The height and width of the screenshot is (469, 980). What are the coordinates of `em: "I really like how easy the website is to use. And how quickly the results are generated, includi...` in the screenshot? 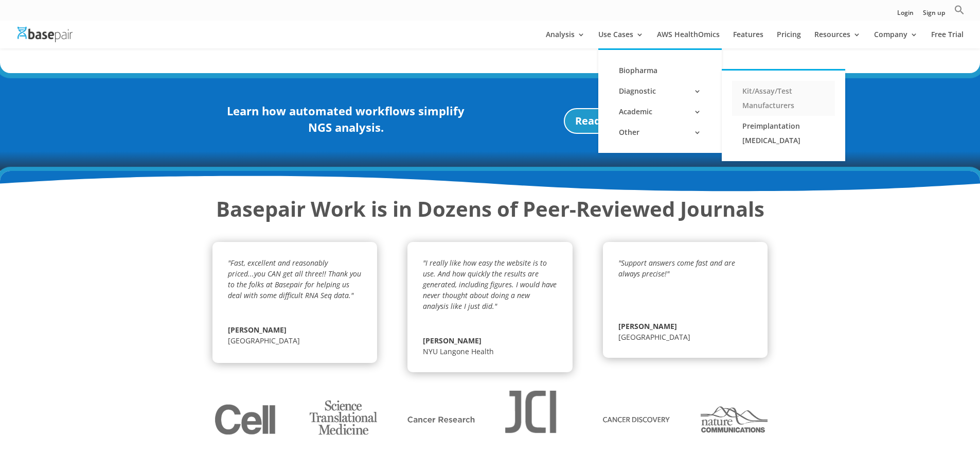 It's located at (490, 284).